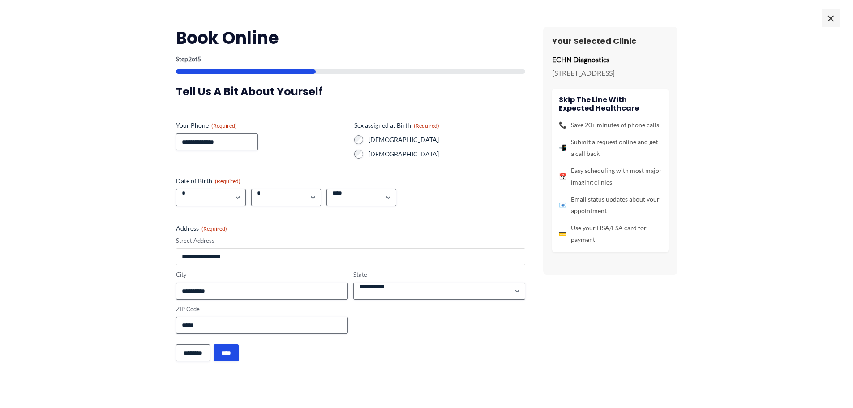  I want to click on legend: Date of Birth, so click(208, 181).